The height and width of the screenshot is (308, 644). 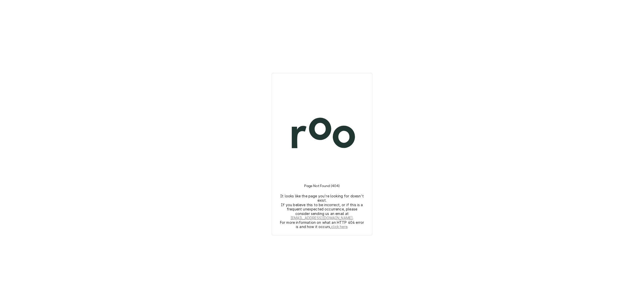 What do you see at coordinates (339, 227) in the screenshot?
I see `a: click here` at bounding box center [339, 227].